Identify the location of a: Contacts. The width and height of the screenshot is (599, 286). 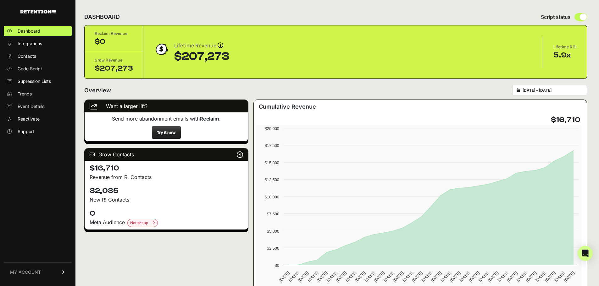
(38, 56).